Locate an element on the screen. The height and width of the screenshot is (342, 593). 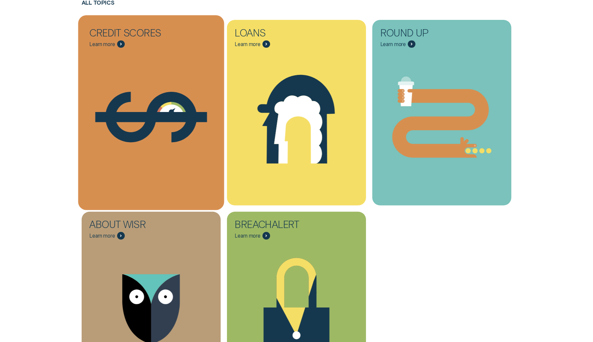
div: BreachAlert is located at coordinates (273, 226).